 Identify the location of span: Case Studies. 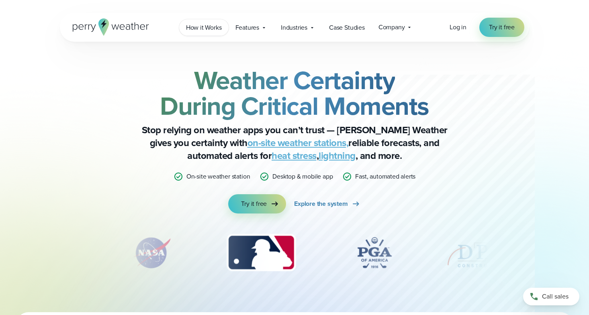
(347, 28).